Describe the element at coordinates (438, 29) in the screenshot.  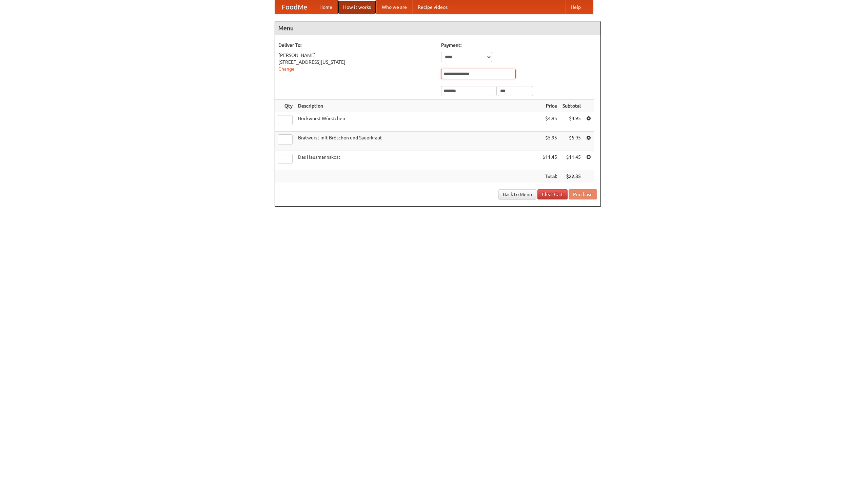
I see `h4: Menu` at that location.